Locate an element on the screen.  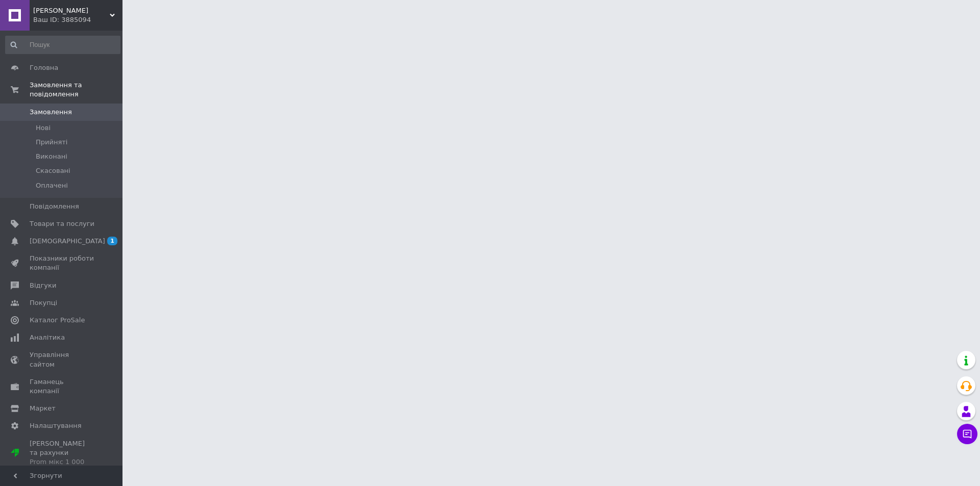
span: Нові is located at coordinates (43, 128).